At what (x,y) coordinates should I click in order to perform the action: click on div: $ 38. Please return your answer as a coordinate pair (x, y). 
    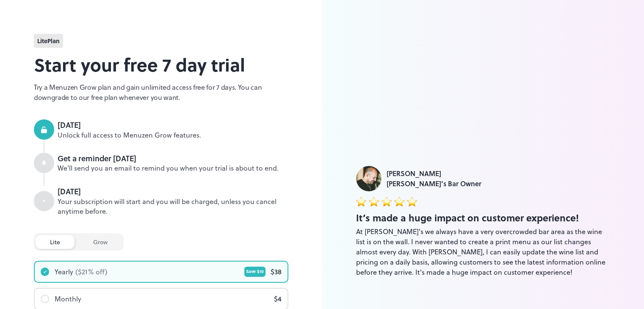
    Looking at the image, I should click on (276, 272).